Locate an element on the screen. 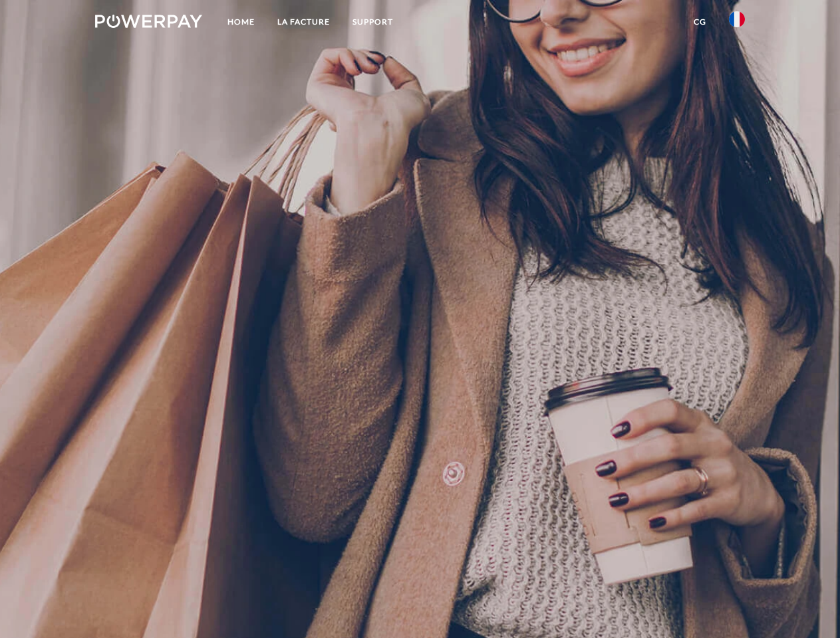 The height and width of the screenshot is (638, 840). a: Home is located at coordinates (241, 22).